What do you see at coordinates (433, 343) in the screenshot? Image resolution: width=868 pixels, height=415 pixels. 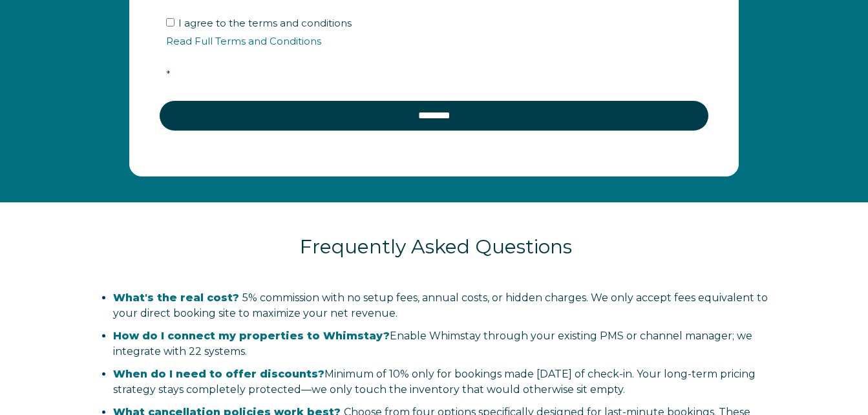 I see `span: Enable Whimstay through your existing PMS or channel manager; we integrate with 22 systems.` at bounding box center [433, 343].